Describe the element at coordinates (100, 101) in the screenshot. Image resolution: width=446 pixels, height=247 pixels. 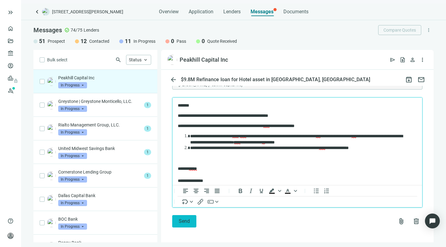
I see `p: Greystone | Greystone Monticello, LLC.` at that location.